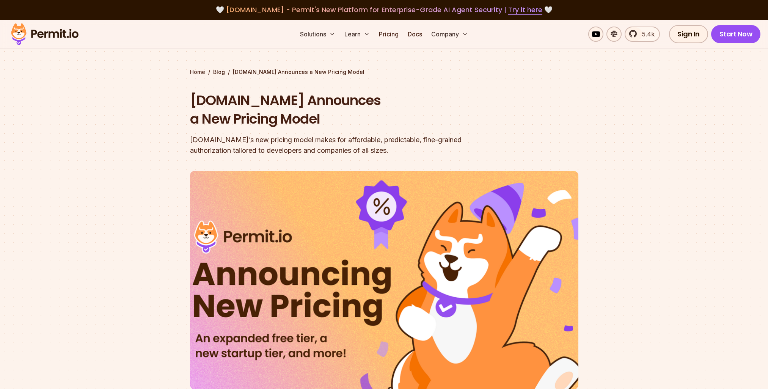  What do you see at coordinates (318, 34) in the screenshot?
I see `button: Solutions` at bounding box center [318, 34].